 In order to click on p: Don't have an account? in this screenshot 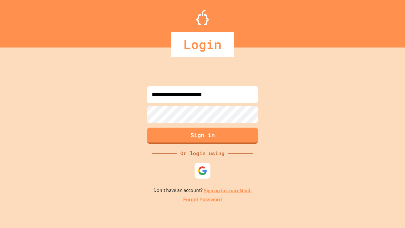, I will do `click(202, 190)`.